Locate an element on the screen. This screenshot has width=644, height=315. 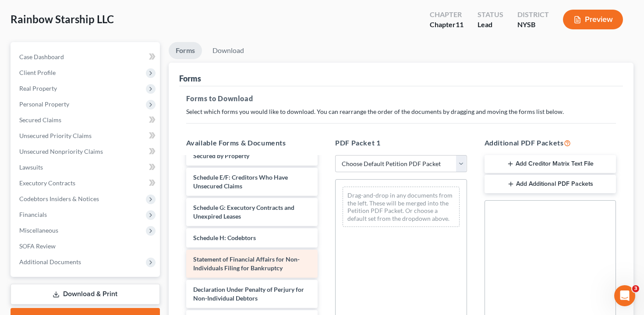
span: Schedule E/F: Creditors Who Have Unsecured Claims is located at coordinates (241, 182).